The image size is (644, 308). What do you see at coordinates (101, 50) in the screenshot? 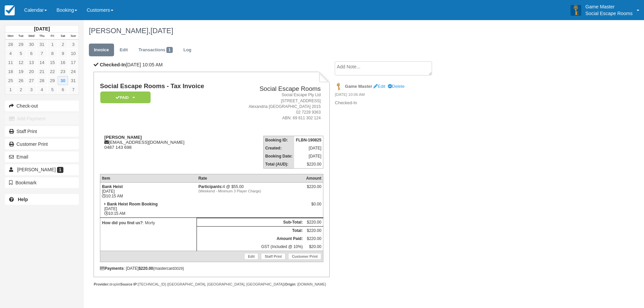
I see `a: Invoice` at bounding box center [101, 50].